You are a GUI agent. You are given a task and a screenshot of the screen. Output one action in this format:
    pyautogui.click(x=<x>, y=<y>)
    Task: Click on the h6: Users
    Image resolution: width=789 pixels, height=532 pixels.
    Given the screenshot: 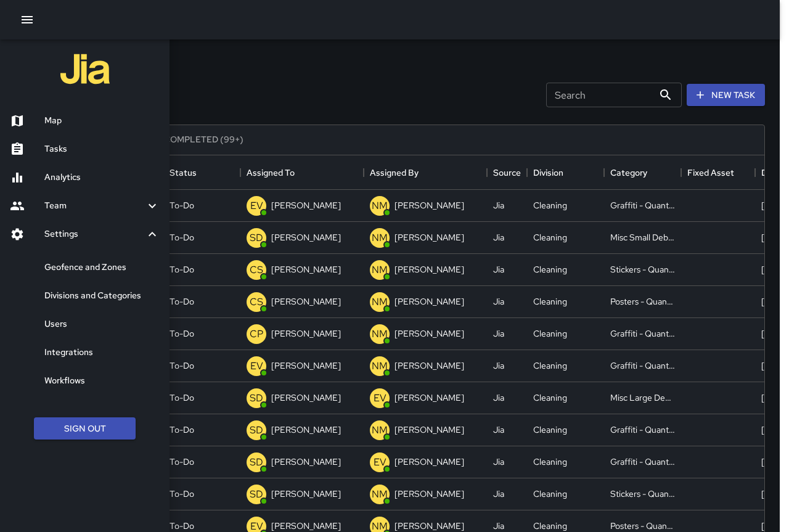 What is the action you would take?
    pyautogui.click(x=101, y=324)
    